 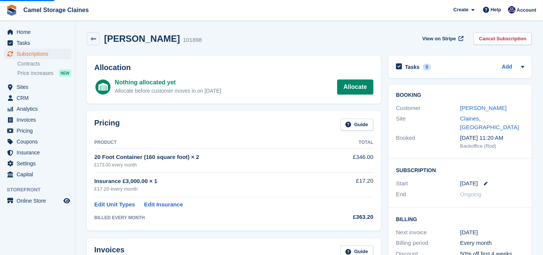 I want to click on span: Help, so click(x=496, y=10).